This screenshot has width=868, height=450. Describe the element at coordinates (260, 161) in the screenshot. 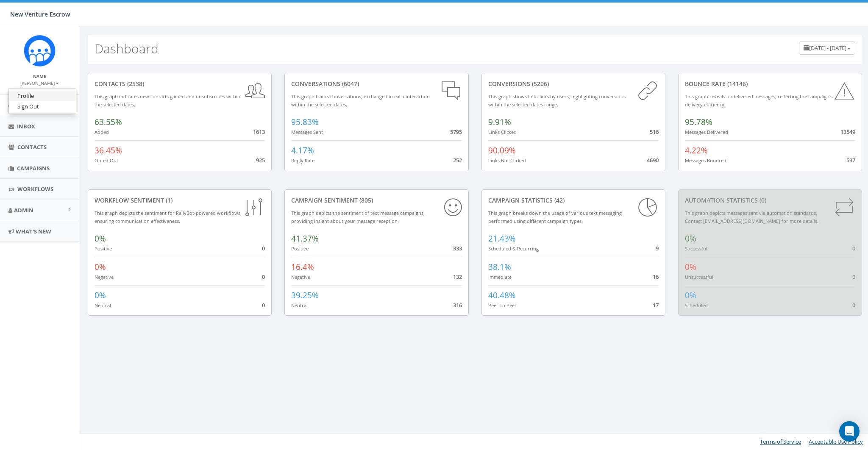

I see `span: 925` at that location.